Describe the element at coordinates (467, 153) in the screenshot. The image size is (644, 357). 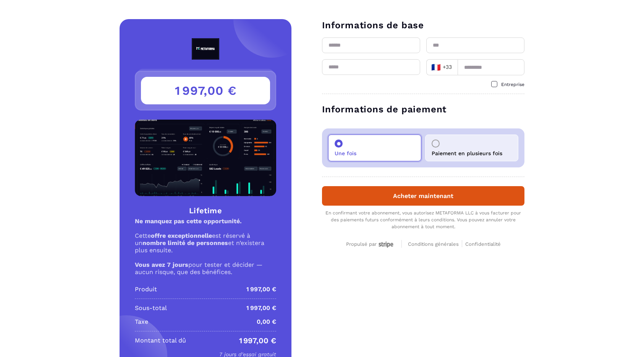
I see `p: Paiement en plusieurs fois` at that location.